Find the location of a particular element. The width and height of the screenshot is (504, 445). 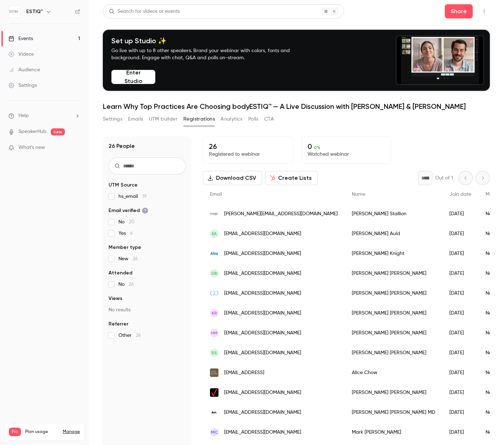

p: 0 is located at coordinates (346, 146).